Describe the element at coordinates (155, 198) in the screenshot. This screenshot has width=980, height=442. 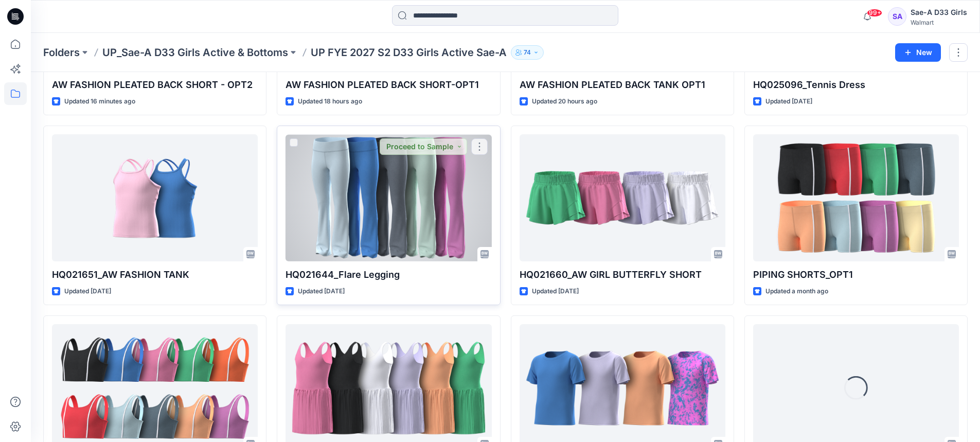
I see `a: HQ021651_AW FASHION TANK` at that location.